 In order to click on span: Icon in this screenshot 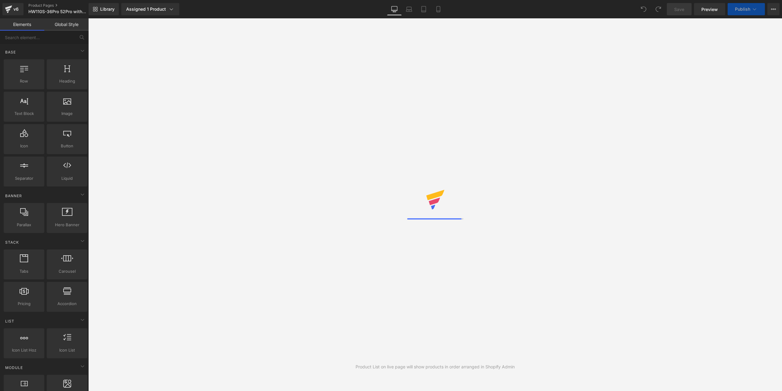, I will do `click(24, 146)`.